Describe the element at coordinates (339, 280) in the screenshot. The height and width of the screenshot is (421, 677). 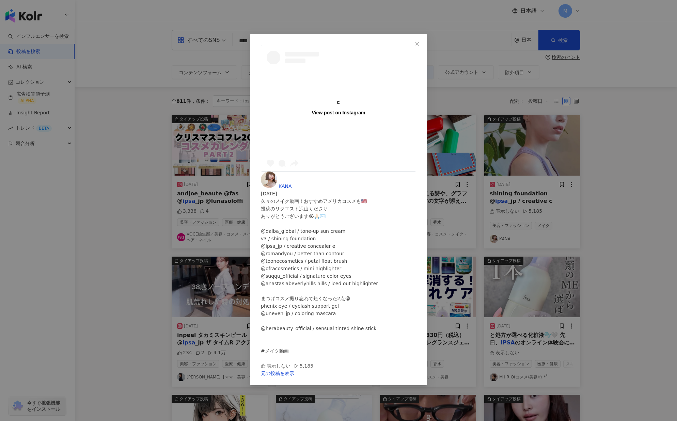
I see `div: 久々のメイク動画！おすすめアメリカコスメも🇺🇸 投稿のリクエスト沢山くださり ありがとうございます😭🙏🏻✉️ ㅤㅤ @dalba_global / tone-up sun cream v3 / ...` at that location.